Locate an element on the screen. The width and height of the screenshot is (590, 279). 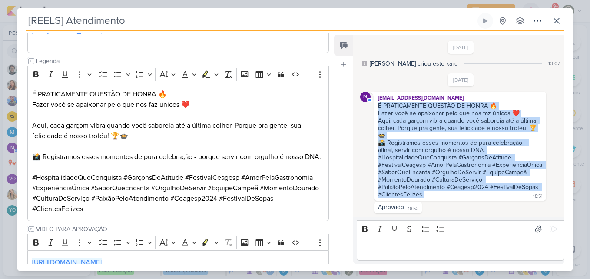
div: 13:07 is located at coordinates (554, 63).